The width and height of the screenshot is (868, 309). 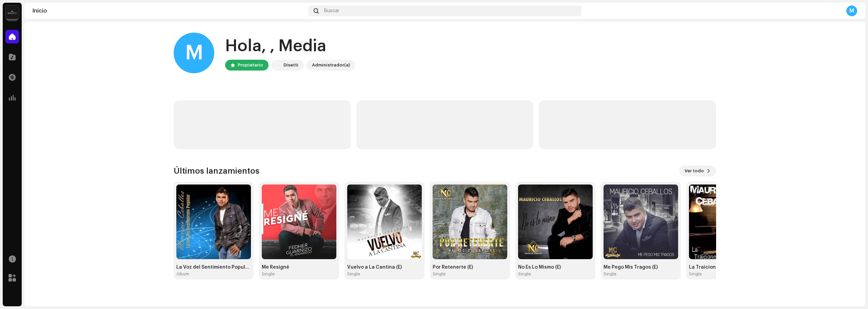 I want to click on button: Ver todo, so click(x=697, y=171).